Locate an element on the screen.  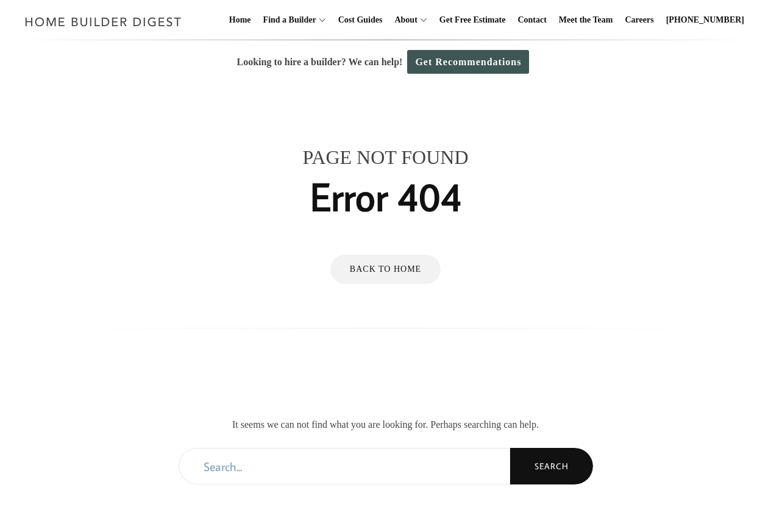
button: Search is located at coordinates (551, 466).